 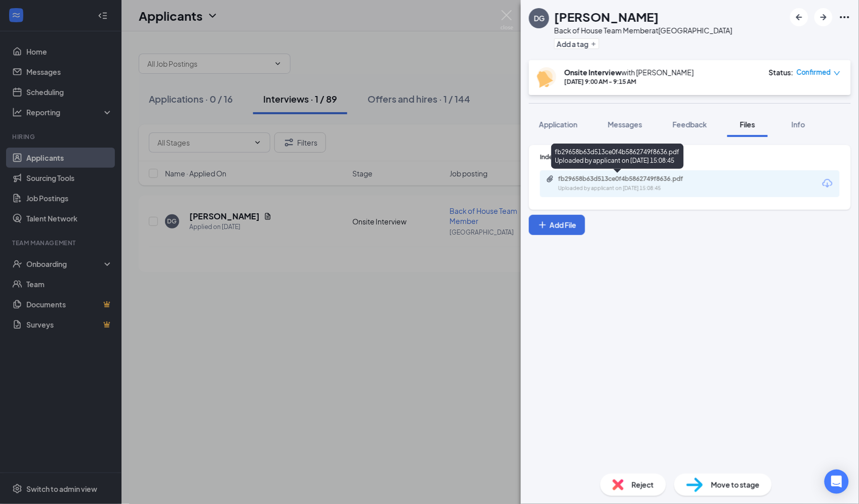 I want to click on b: Onsite Interview, so click(x=593, y=72).